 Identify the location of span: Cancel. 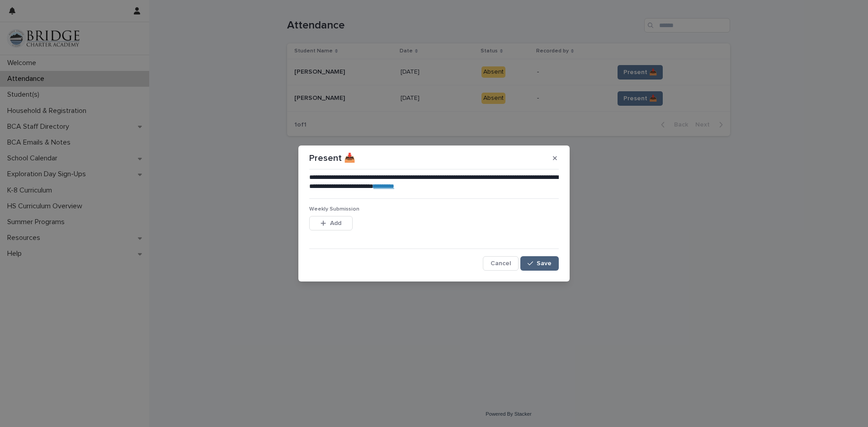
(500, 264).